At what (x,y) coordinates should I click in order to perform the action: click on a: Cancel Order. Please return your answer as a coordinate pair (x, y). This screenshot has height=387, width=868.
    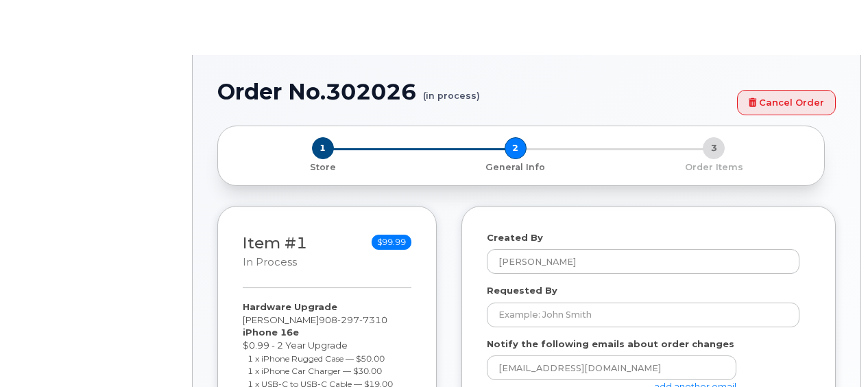
    Looking at the image, I should click on (787, 102).